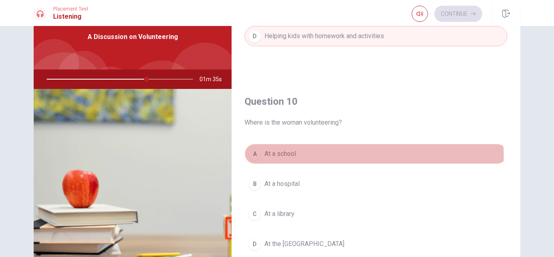 The width and height of the screenshot is (554, 257). Describe the element at coordinates (255, 184) in the screenshot. I see `div: B` at that location.